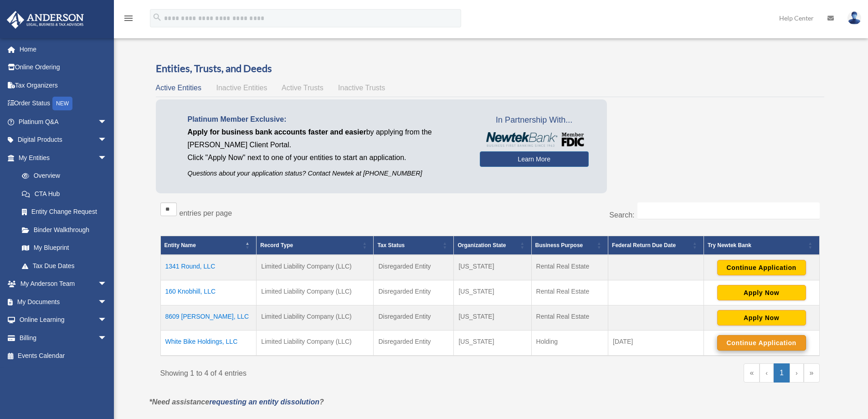 This screenshot has height=419, width=868. I want to click on label: Search:, so click(621, 215).